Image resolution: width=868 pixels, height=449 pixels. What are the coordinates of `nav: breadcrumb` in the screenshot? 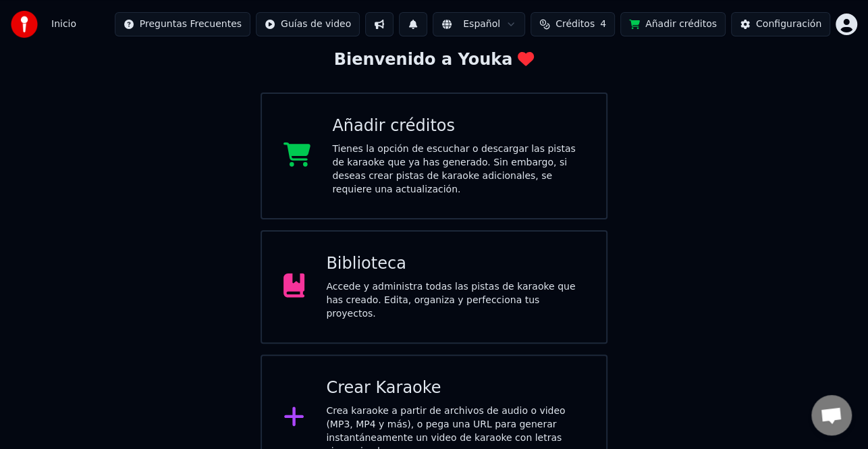 It's located at (63, 25).